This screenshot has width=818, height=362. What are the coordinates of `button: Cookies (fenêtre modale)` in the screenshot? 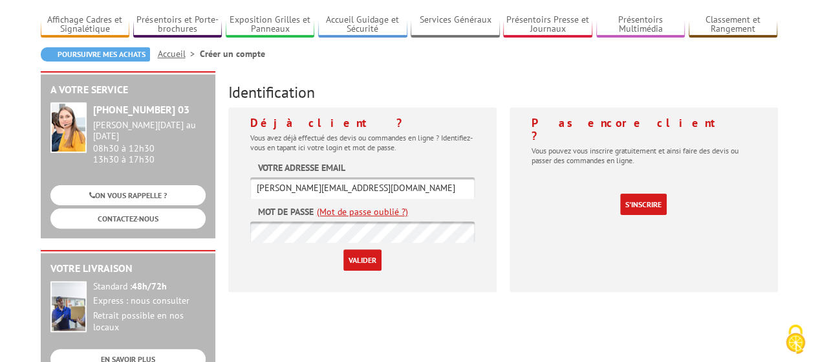 It's located at (796, 340).